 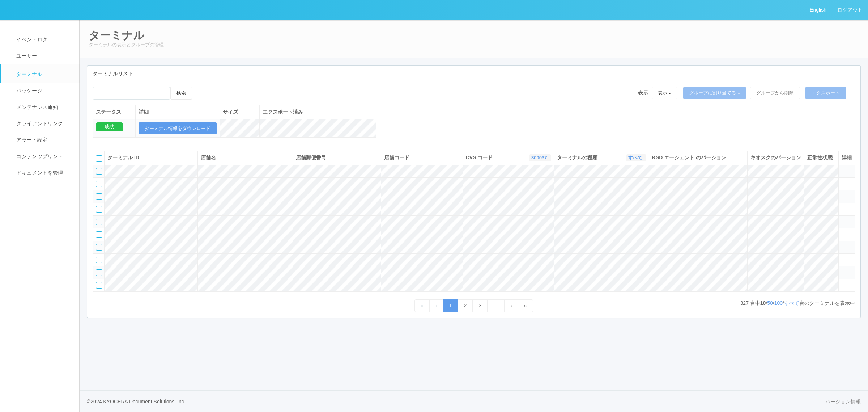 What do you see at coordinates (466, 306) in the screenshot?
I see `a: 2` at bounding box center [466, 306].